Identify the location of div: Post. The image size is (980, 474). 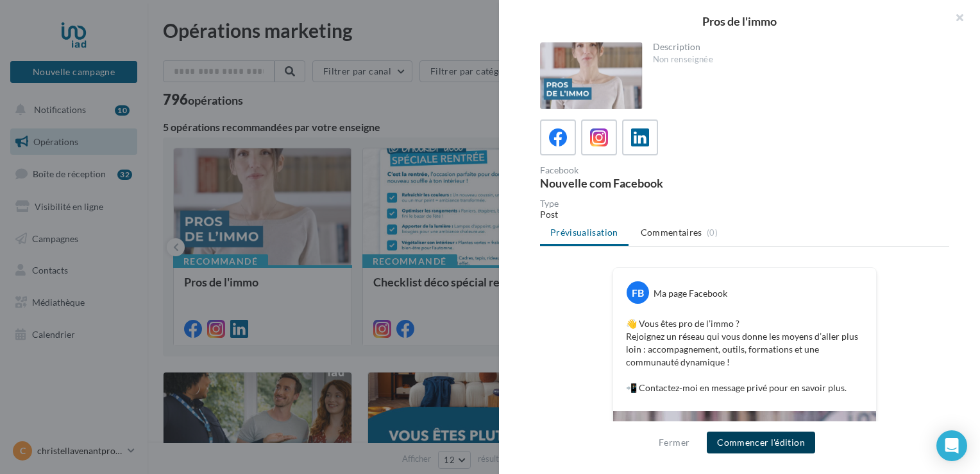
(745, 214).